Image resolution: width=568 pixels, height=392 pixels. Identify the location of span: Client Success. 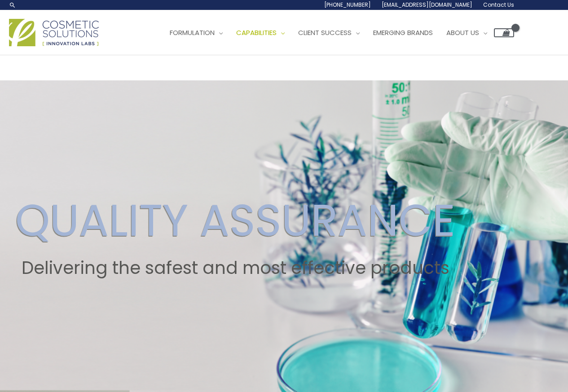
(325, 32).